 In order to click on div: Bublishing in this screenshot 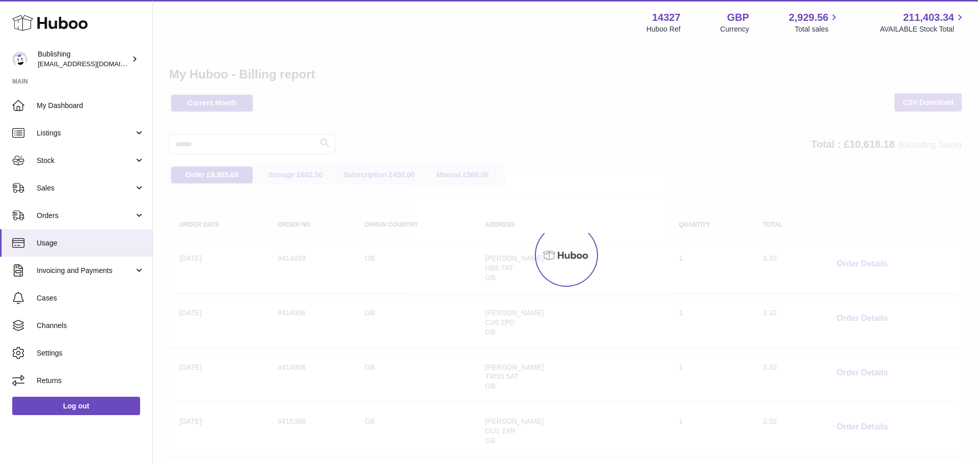, I will do `click(84, 59)`.